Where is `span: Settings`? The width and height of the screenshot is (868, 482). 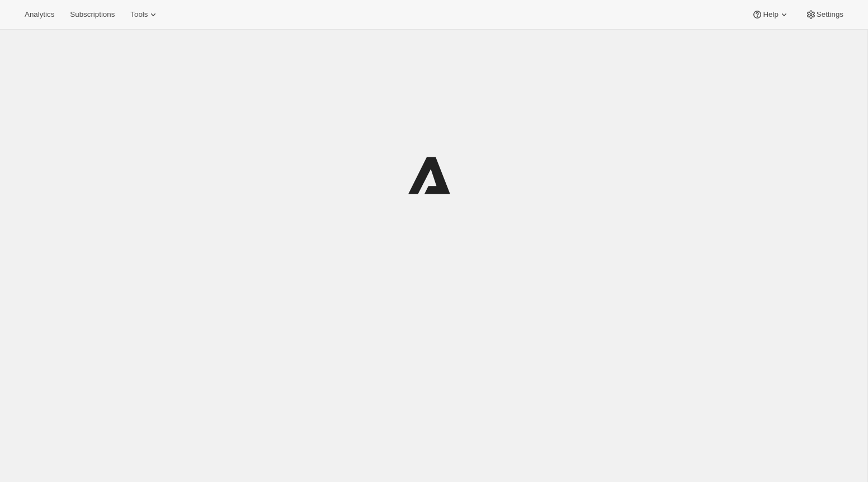
span: Settings is located at coordinates (830, 15).